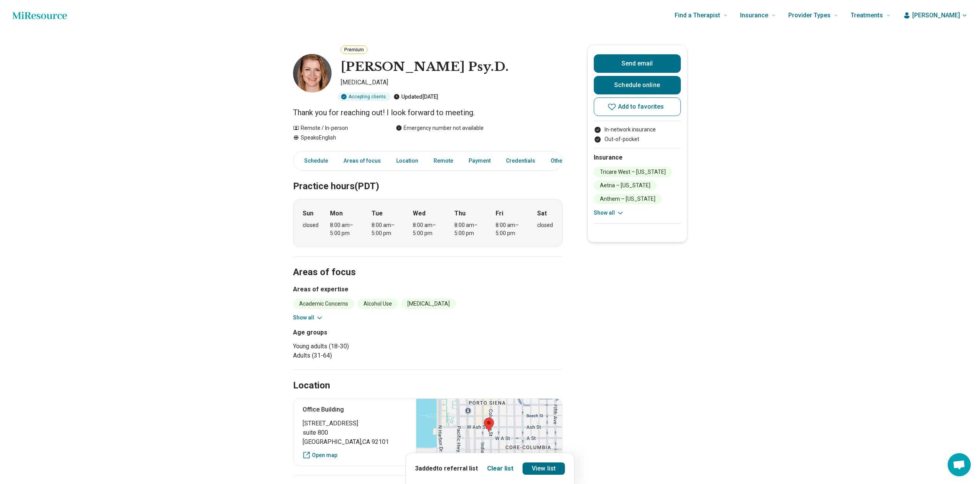 This screenshot has width=980, height=484. What do you see at coordinates (355, 433) in the screenshot?
I see `span: suite 800` at bounding box center [355, 433].